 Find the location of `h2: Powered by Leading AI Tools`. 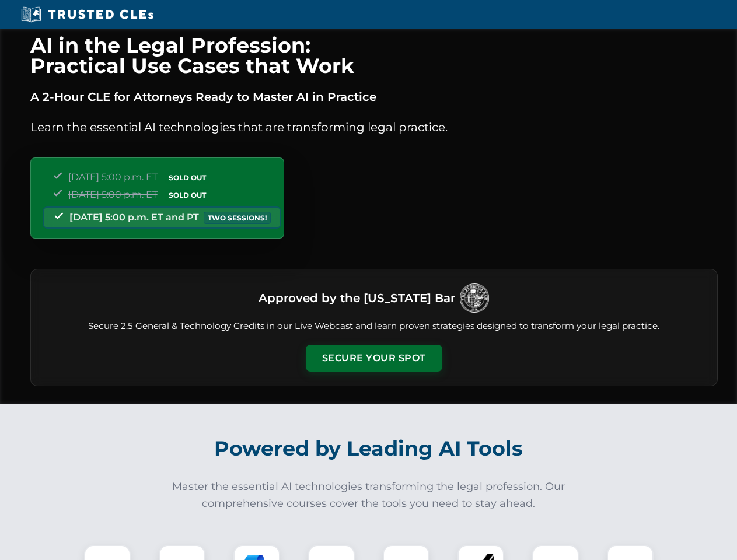

h2: Powered by Leading AI Tools is located at coordinates (369, 449).